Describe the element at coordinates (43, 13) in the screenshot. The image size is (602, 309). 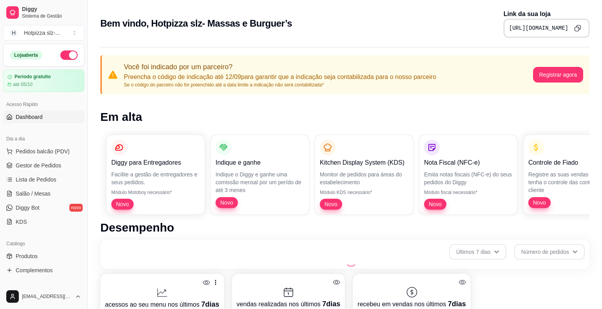
I see `a: DiggySistema de Gestão` at that location.